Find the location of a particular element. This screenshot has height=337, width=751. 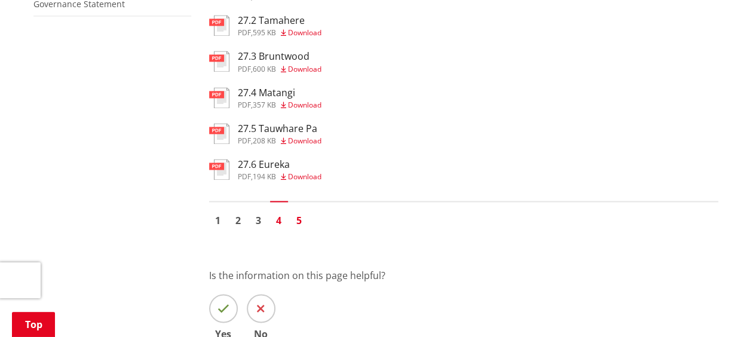

a: Go to page 5 is located at coordinates (299, 220).